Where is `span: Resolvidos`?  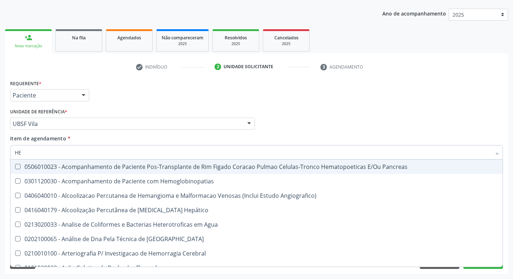 span: Resolvidos is located at coordinates (236, 37).